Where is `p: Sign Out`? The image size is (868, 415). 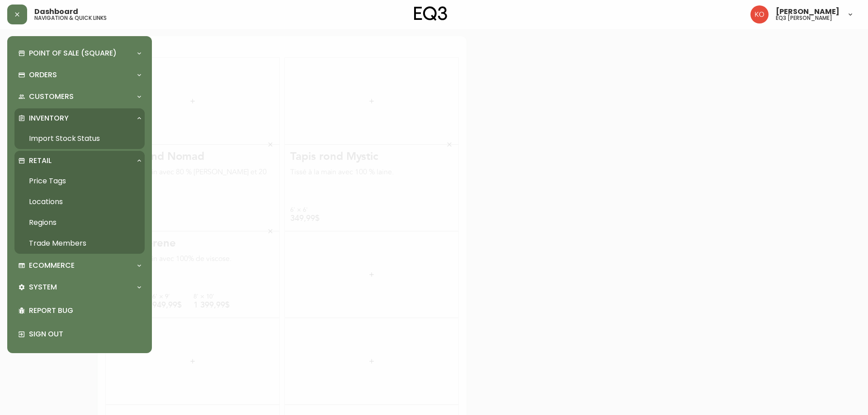 p: Sign Out is located at coordinates (85, 334).